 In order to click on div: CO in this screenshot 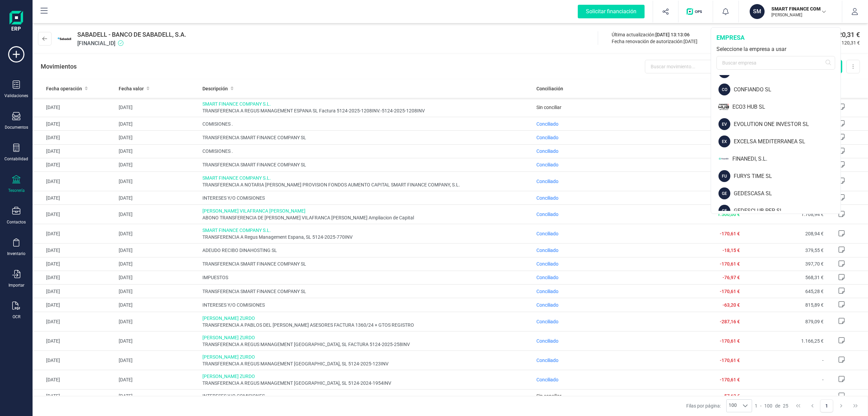, I will do `click(724, 89)`.